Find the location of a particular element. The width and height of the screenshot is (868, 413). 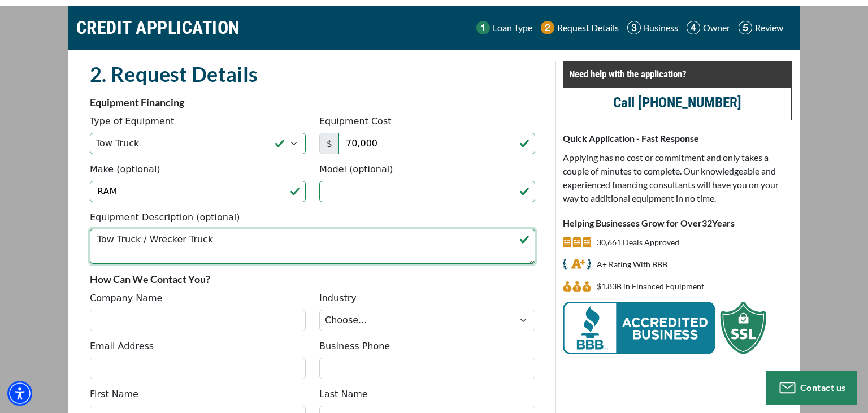

p: Applying has no cost or commitment and only takes a couple of minutes to complete. Our knowledgea... is located at coordinates (676, 178).